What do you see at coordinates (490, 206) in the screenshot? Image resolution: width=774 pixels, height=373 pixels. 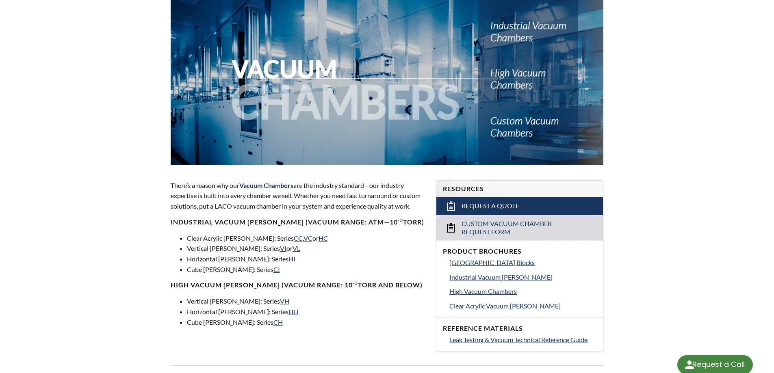 I see `span: Request a Quote` at bounding box center [490, 206].